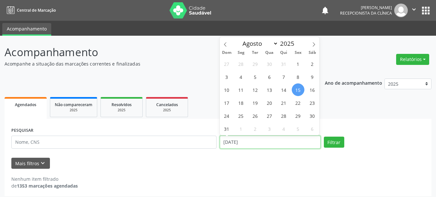  I want to click on span: Agosto 28, 2025, so click(284, 115).